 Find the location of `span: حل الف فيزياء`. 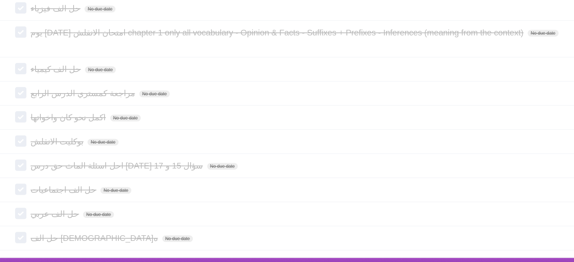

span: حل الف فيزياء is located at coordinates (56, 8).